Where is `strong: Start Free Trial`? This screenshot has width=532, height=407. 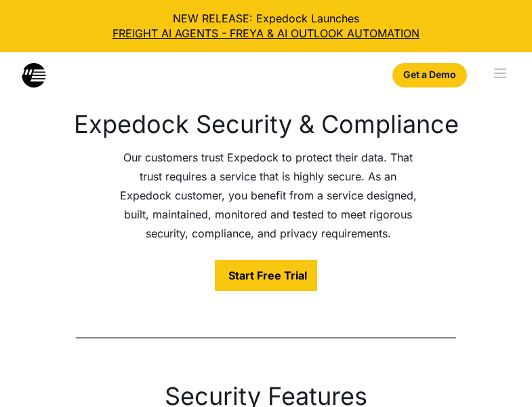
strong: Start Free Trial is located at coordinates (267, 275).